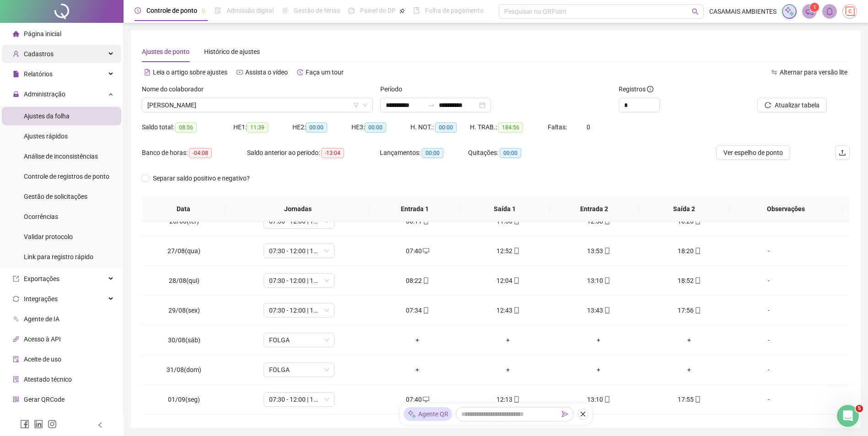 The width and height of the screenshot is (868, 436). I want to click on span: Administração, so click(45, 94).